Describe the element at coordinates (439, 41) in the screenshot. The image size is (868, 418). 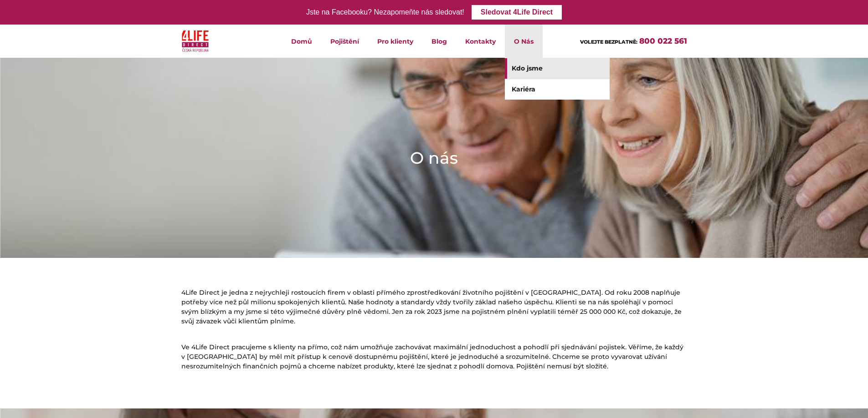
I see `a: Blog` at that location.